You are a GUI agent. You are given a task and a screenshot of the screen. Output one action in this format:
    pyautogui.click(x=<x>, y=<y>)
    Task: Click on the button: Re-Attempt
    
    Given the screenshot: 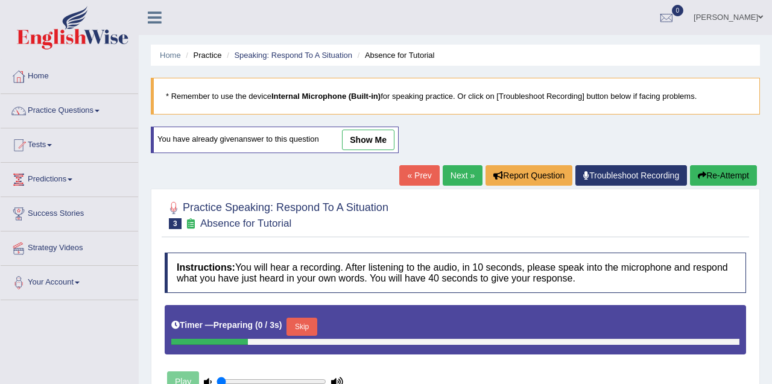 What is the action you would take?
    pyautogui.click(x=723, y=176)
    